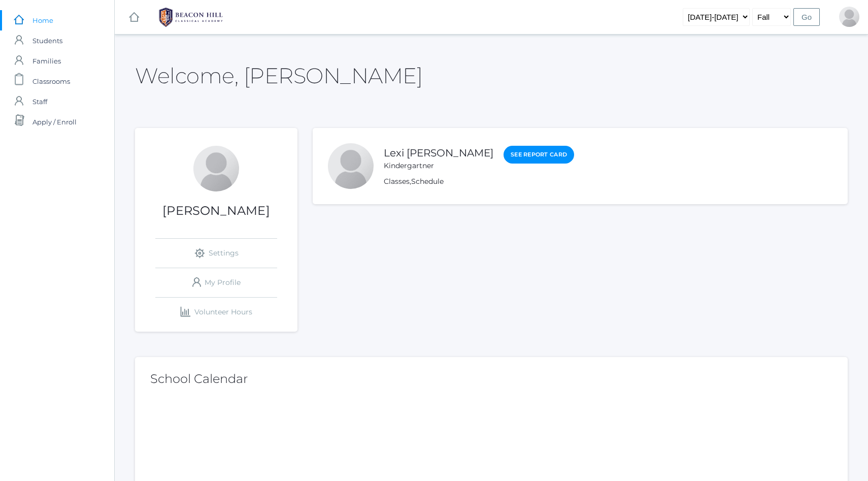 This screenshot has width=868, height=481. What do you see at coordinates (807, 17) in the screenshot?
I see `input: Go` at bounding box center [807, 17].